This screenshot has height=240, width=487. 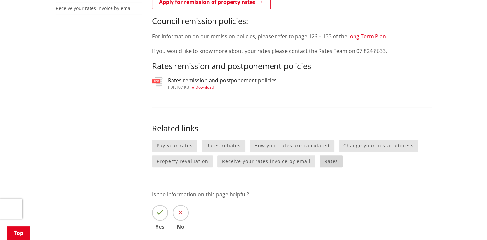 What do you see at coordinates (223, 146) in the screenshot?
I see `a: Rates rebates` at bounding box center [223, 146].